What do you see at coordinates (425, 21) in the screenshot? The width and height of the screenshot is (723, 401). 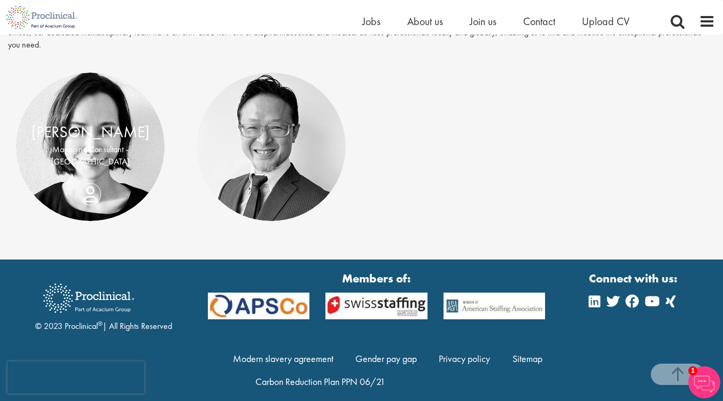 I see `span: About us` at bounding box center [425, 21].